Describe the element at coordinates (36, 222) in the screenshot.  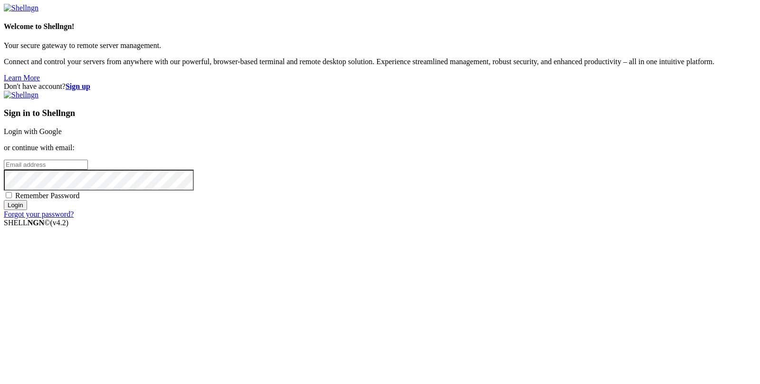
I see `b: NGN` at that location.